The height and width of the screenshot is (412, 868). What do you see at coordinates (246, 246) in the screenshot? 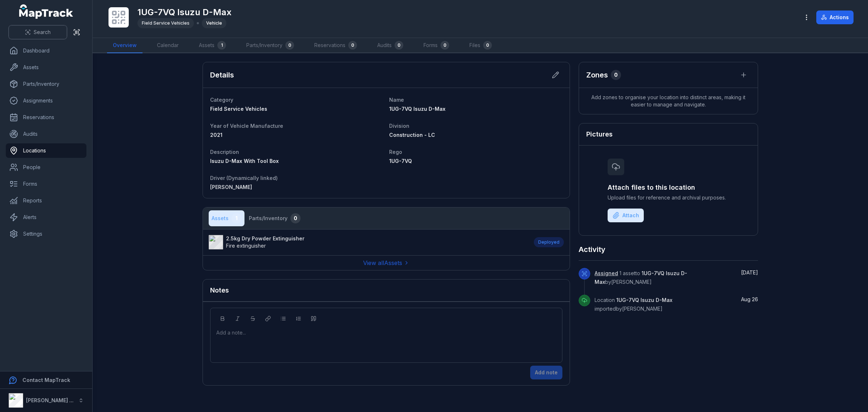
I see `span: Fire extinguisher` at bounding box center [246, 246].